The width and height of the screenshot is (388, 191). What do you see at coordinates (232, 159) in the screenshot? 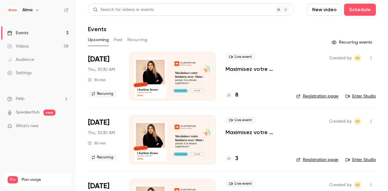
I see `a: 3` at bounding box center [232, 159].